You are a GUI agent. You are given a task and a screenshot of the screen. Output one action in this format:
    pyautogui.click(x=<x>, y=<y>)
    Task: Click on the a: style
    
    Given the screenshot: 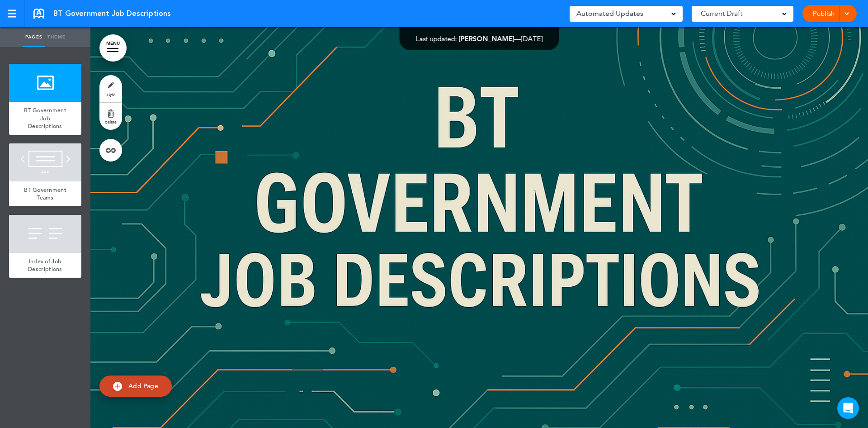 What is the action you would take?
    pyautogui.click(x=111, y=89)
    